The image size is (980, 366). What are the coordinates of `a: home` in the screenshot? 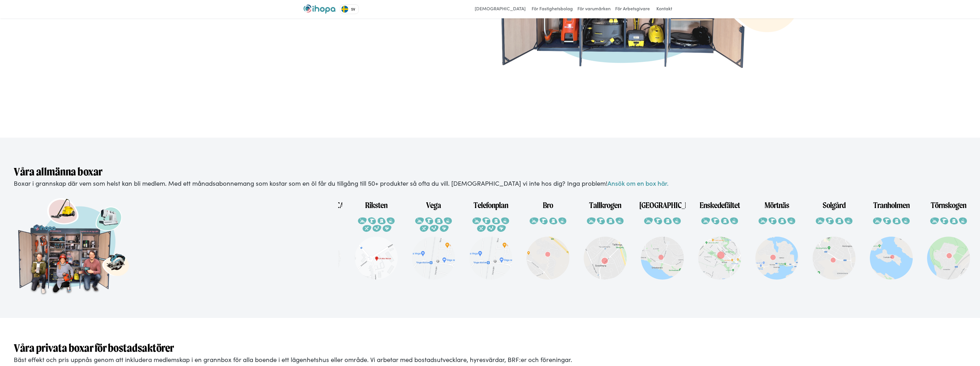 It's located at (319, 9).